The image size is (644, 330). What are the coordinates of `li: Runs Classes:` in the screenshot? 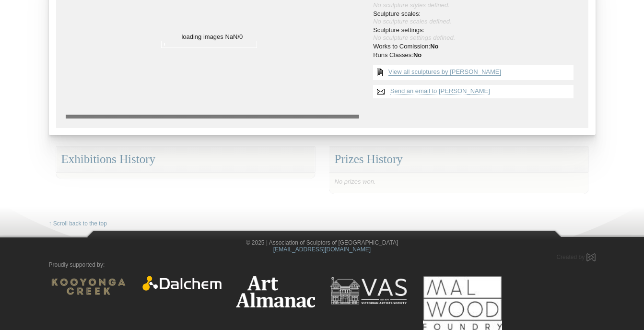 It's located at (476, 55).